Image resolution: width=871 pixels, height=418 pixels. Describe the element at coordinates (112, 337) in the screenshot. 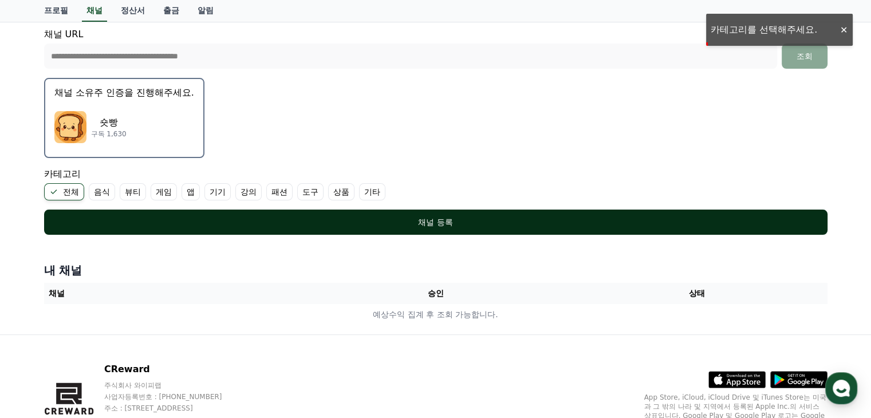

I see `a: 대화` at that location.